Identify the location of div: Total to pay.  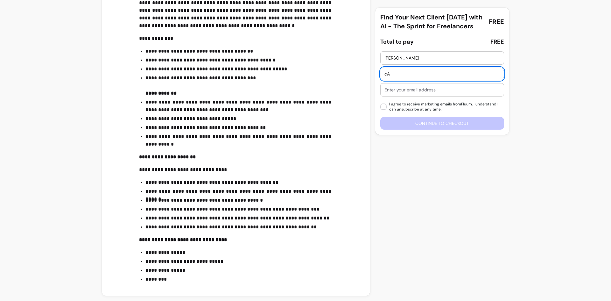
(397, 42).